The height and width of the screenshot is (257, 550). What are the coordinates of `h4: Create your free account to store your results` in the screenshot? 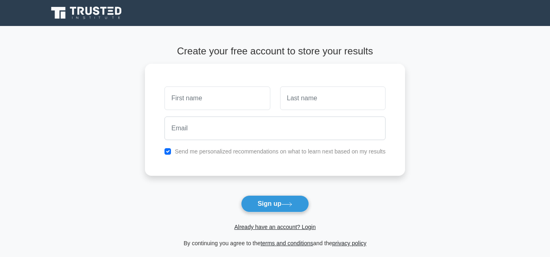 It's located at (275, 51).